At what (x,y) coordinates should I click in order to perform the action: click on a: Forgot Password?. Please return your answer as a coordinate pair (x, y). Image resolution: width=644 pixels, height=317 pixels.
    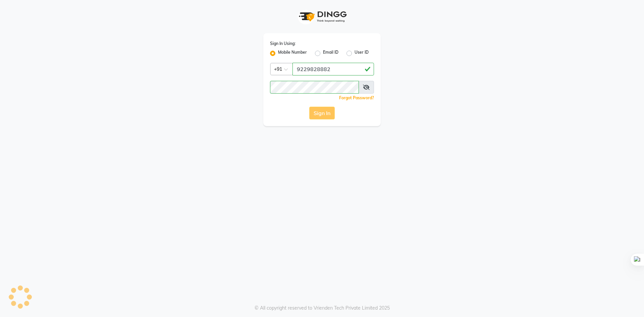
    Looking at the image, I should click on (357, 98).